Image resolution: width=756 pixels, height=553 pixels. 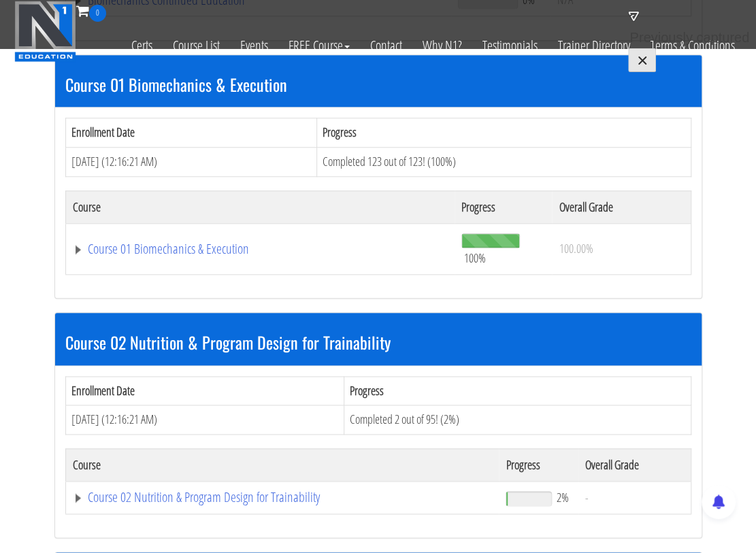 What do you see at coordinates (319, 45) in the screenshot?
I see `a: FREE Course` at bounding box center [319, 45].